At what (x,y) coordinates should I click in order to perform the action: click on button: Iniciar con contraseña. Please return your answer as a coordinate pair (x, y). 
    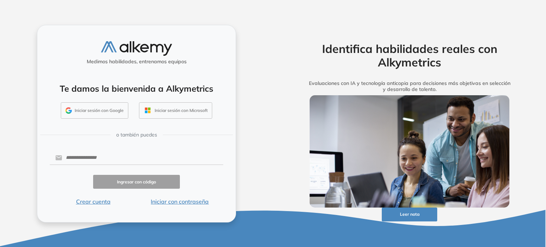
    Looking at the image, I should click on (180, 202).